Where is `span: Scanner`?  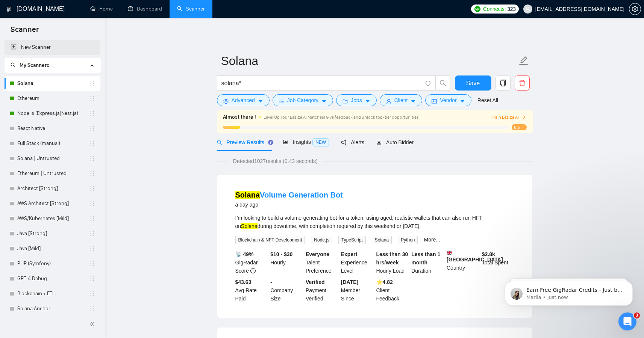
span: Scanner is located at coordinates (25, 32).